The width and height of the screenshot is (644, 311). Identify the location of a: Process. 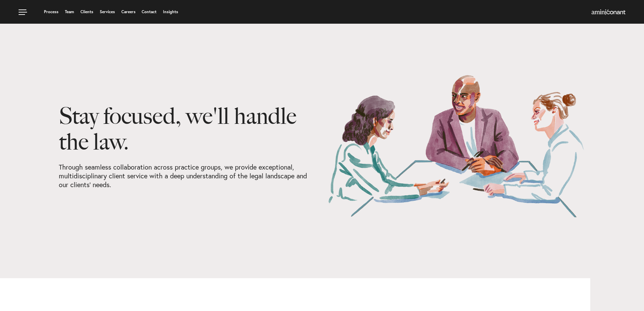
(51, 12).